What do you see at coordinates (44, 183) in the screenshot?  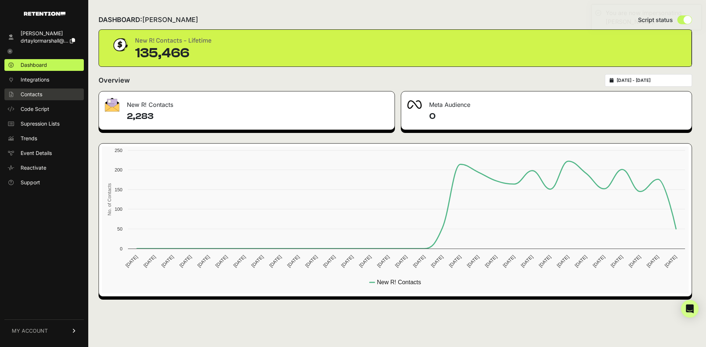 I see `a: Support` at bounding box center [44, 183].